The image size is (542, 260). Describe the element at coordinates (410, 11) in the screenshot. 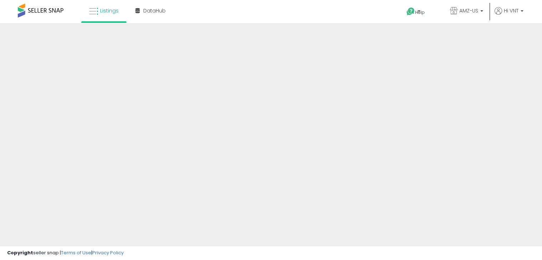

I see `i: Get Help` at that location.